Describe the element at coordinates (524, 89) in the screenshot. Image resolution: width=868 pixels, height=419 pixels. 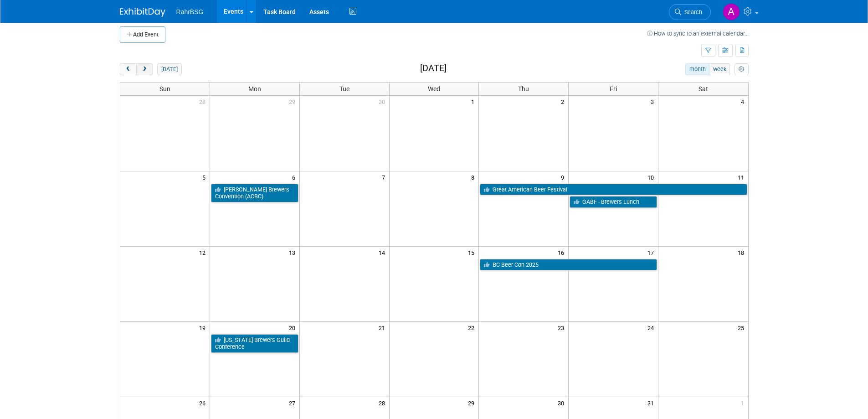
I see `span: Thu` at that location.